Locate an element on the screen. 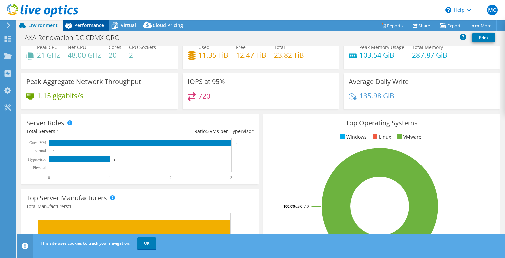  a: Print is located at coordinates (484, 38).